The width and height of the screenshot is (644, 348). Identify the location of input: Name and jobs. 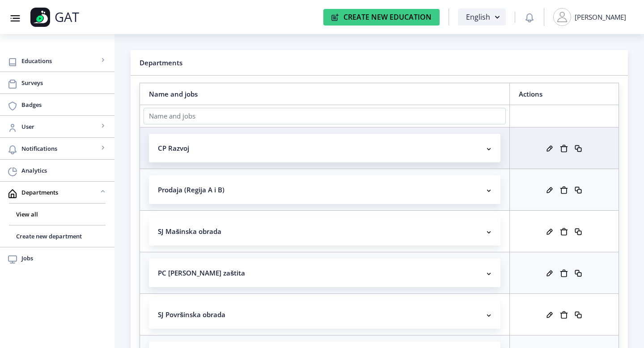
(324, 116).